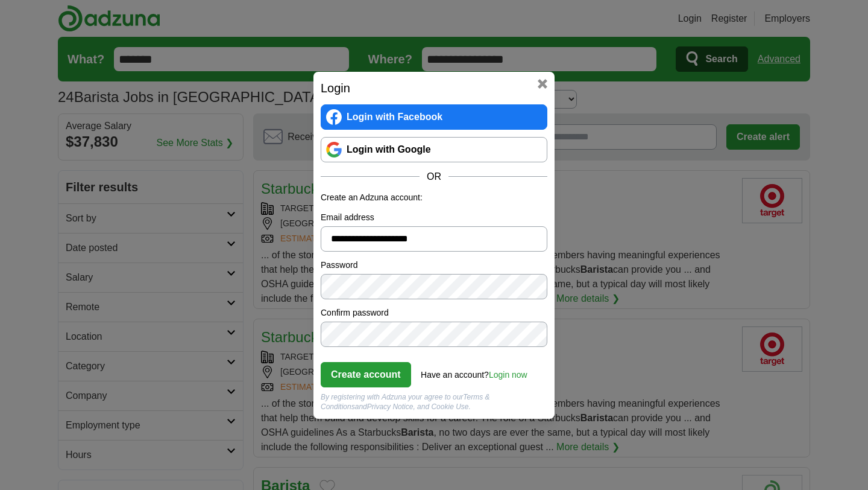  Describe the element at coordinates (434, 402) in the screenshot. I see `div: By registering with Adzuna your agree to our and , and Cookie Use.` at that location.